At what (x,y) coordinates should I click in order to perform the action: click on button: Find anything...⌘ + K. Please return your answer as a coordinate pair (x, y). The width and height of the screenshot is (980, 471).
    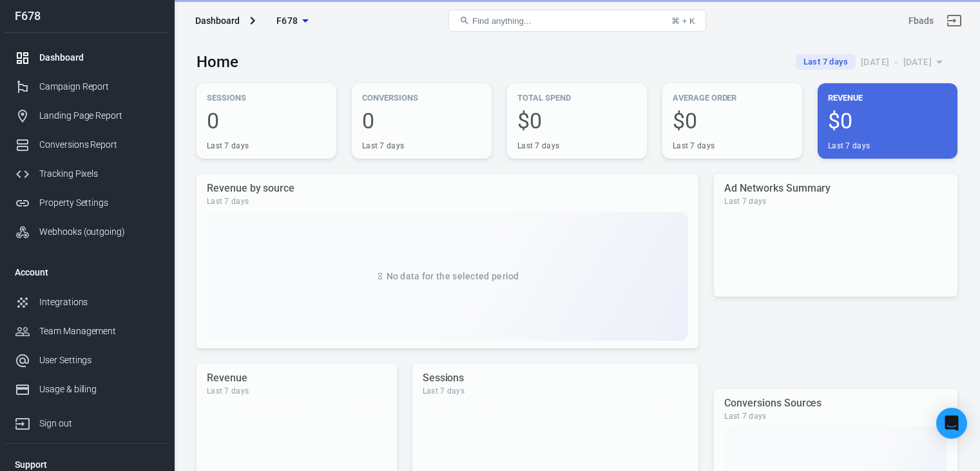
    Looking at the image, I should click on (577, 20).